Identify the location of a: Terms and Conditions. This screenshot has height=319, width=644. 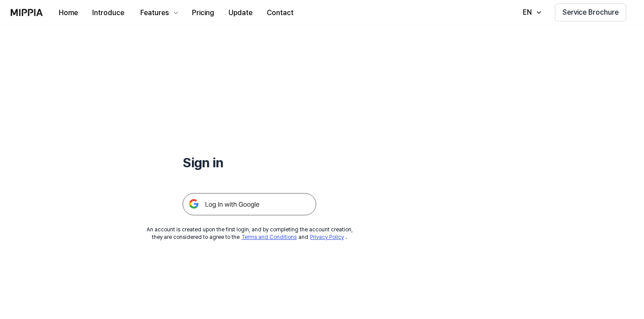
(269, 237).